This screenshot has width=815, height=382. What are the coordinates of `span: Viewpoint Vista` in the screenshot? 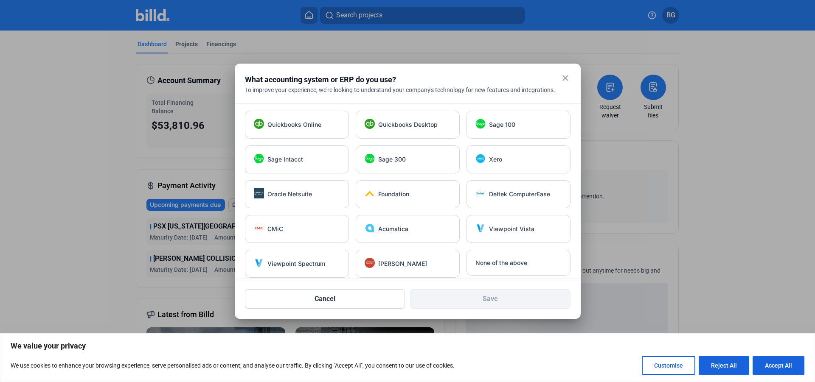 It's located at (512, 229).